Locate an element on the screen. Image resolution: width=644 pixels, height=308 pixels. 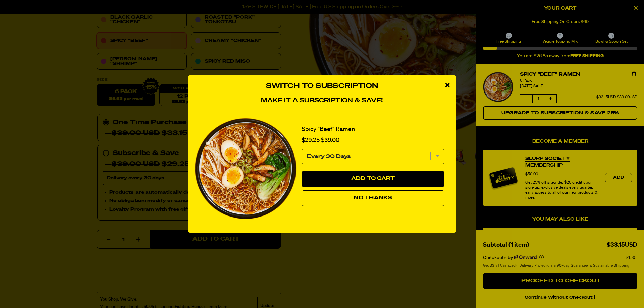
img: View Spicy "Beef" Ramen is located at coordinates (246, 168).